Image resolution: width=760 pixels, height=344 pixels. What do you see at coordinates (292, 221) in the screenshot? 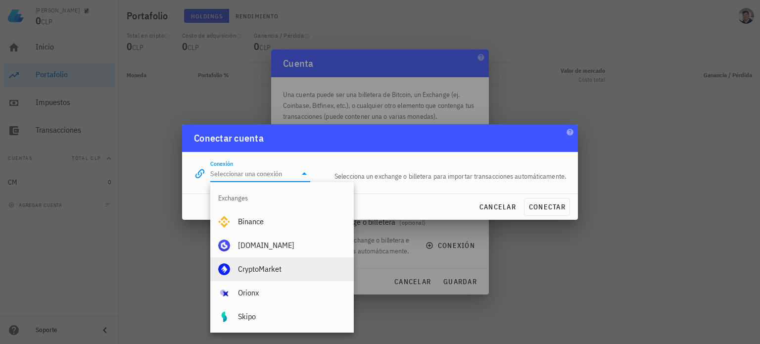
I see `div: Binance` at bounding box center [292, 221].